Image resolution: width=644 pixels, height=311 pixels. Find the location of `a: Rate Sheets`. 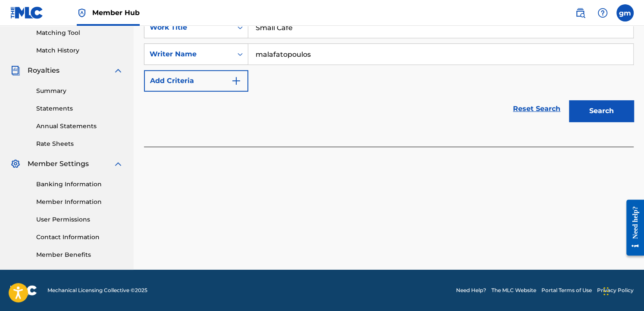

a: Rate Sheets is located at coordinates (80, 144).